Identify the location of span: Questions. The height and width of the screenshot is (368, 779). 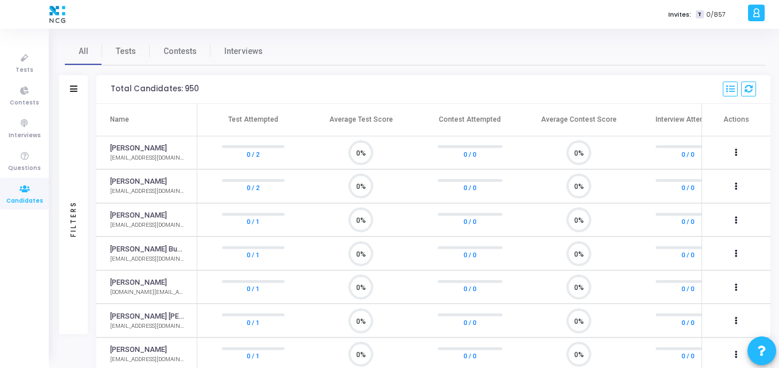
(24, 168).